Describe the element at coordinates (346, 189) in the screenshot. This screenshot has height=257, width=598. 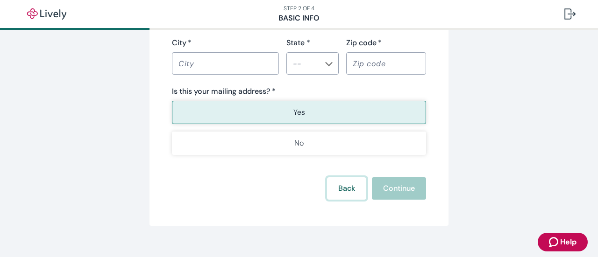
I see `button: Back` at that location.